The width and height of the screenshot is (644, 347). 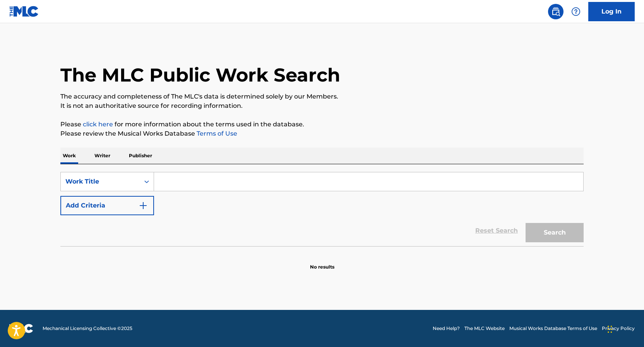 What do you see at coordinates (107, 206) in the screenshot?
I see `button: Add Criteria` at bounding box center [107, 206].